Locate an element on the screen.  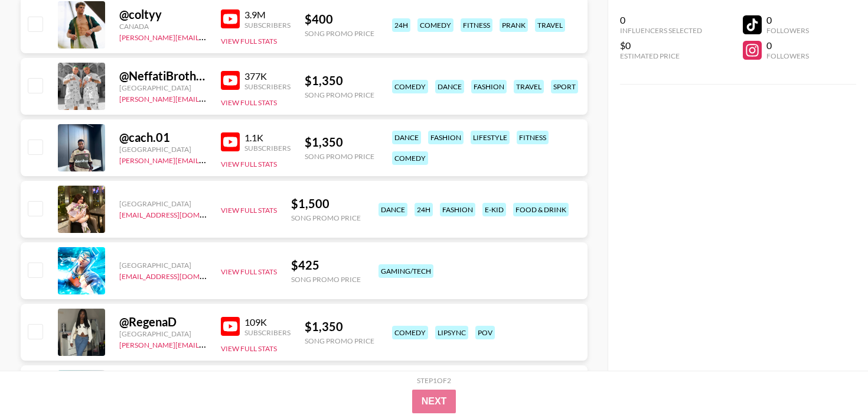
div: e-kid is located at coordinates (494, 209).